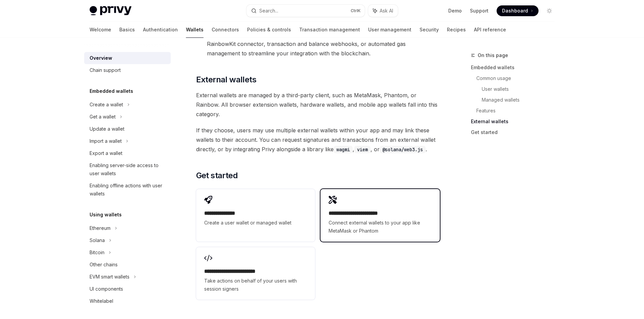 The height and width of the screenshot is (319, 644). What do you see at coordinates (330, 30) in the screenshot?
I see `a: Transaction management` at bounding box center [330, 30].